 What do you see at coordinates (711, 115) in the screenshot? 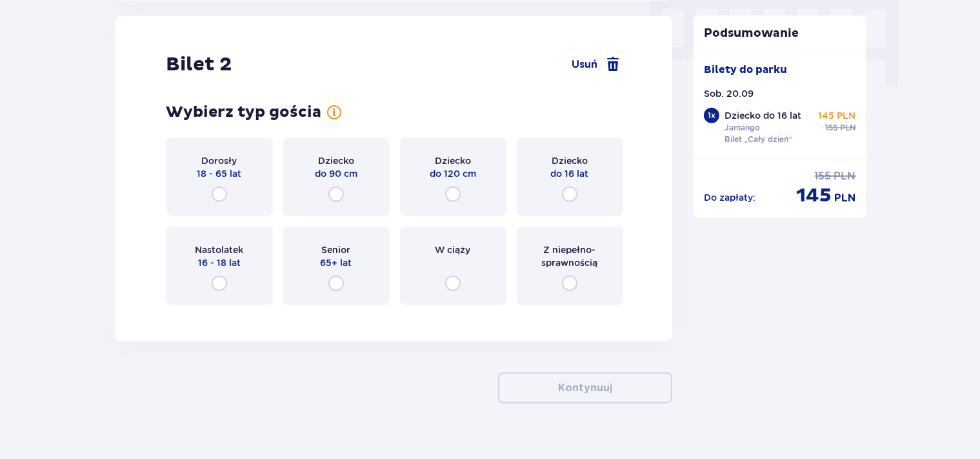
I see `div: 1 x` at bounding box center [711, 115].